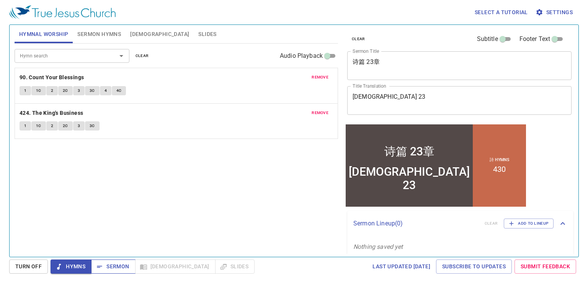  Describe the element at coordinates (545, 266) in the screenshot. I see `span: Submit Feedback` at that location.